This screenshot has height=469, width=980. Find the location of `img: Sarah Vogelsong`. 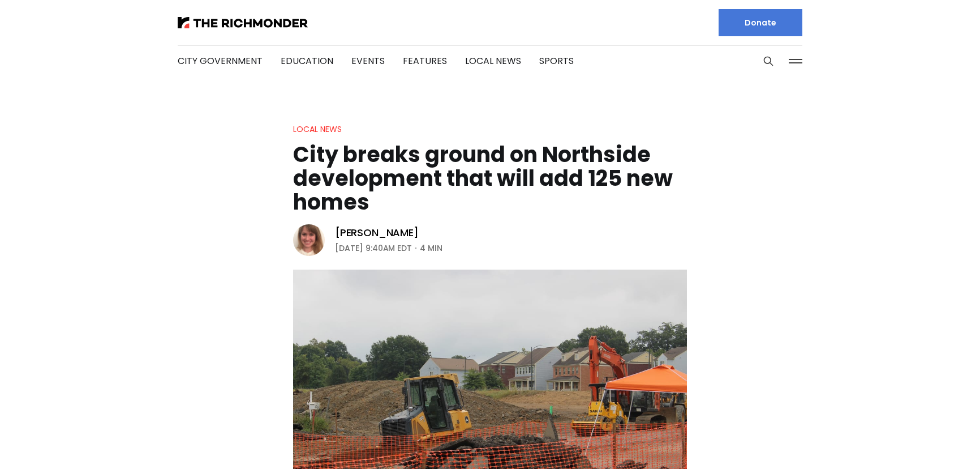

img: Sarah Vogelsong is located at coordinates (309, 240).